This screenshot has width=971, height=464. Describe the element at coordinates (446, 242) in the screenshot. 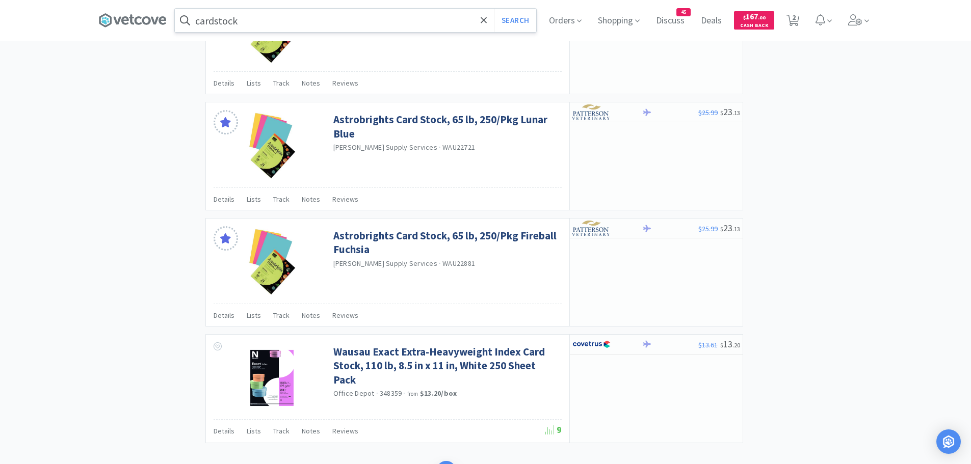

I see `a: Astrobrights Card Stock, 65 lb, 250/Pkg Fireball Fuchsia` at that location.